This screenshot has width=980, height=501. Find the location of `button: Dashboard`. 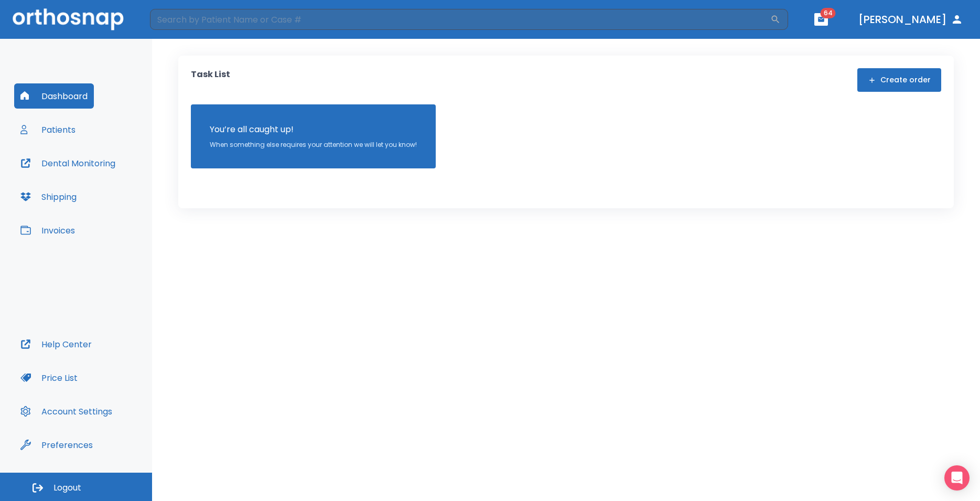

button: Dashboard is located at coordinates (54, 96).